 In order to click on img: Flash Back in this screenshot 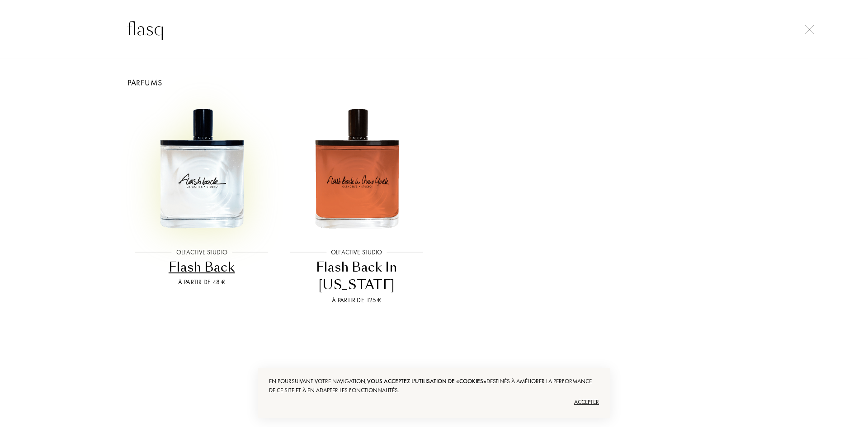, I will do `click(201, 168)`.